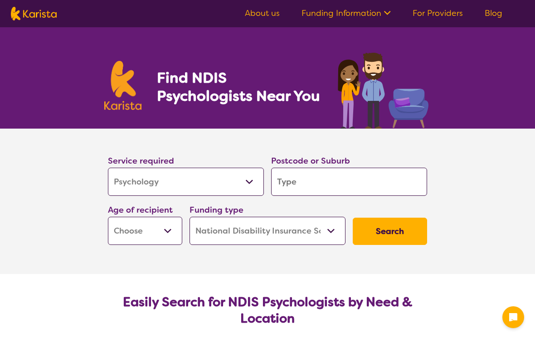 The height and width of the screenshot is (339, 535). I want to click on label: Funding type, so click(216, 210).